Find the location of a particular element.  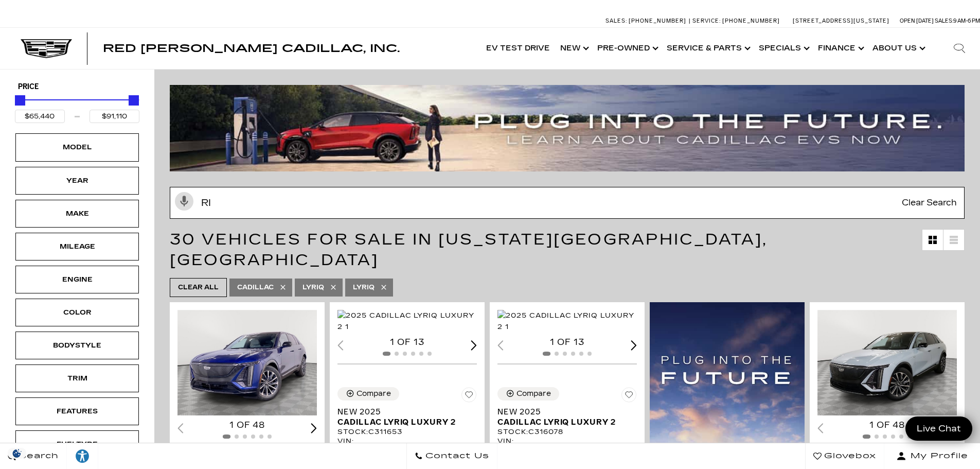

div: Maximum Price is located at coordinates (133, 100).